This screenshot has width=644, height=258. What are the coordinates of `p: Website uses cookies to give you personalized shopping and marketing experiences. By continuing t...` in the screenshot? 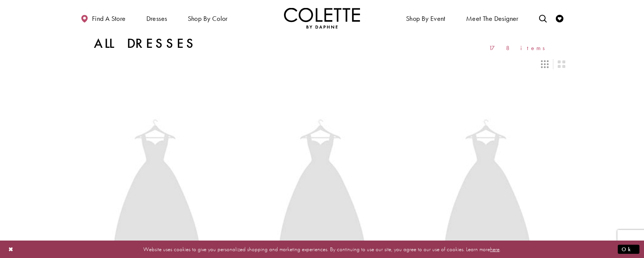 It's located at (322, 249).